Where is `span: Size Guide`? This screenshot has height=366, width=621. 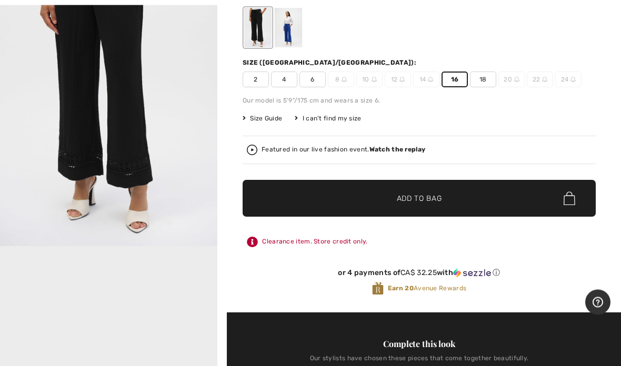
span: Size Guide is located at coordinates (262, 119).